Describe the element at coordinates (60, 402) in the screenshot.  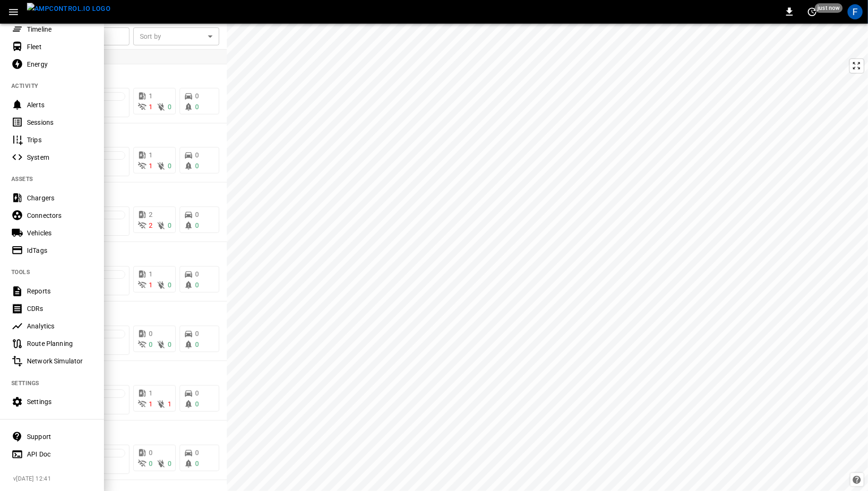
I see `div: Settings` at that location.